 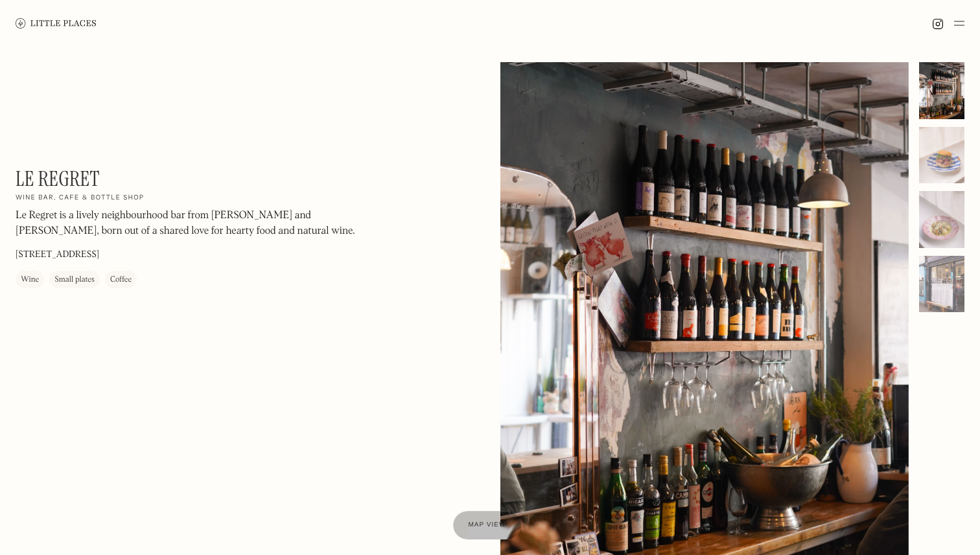 What do you see at coordinates (75, 280) in the screenshot?
I see `div: Small plates` at bounding box center [75, 280].